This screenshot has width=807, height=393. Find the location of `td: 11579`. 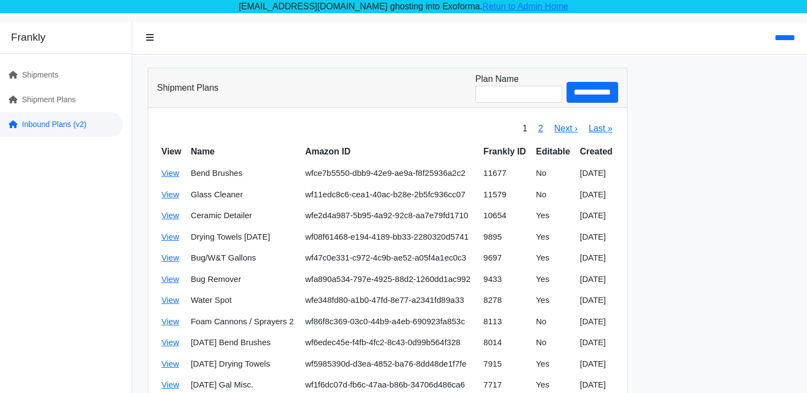

td: 11579 is located at coordinates (506, 194).